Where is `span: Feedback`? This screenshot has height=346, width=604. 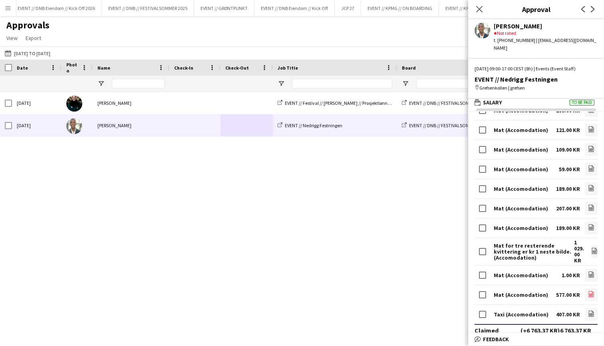 span: Feedback is located at coordinates (496, 339).